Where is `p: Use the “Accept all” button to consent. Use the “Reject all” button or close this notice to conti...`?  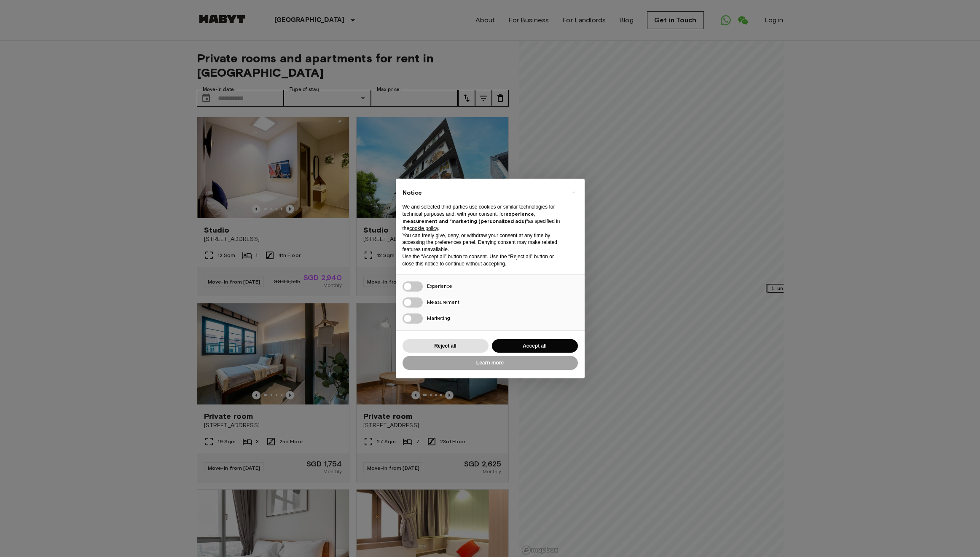 p: Use the “Accept all” button to consent. Use the “Reject all” button or close this notice to conti... is located at coordinates (483, 260).